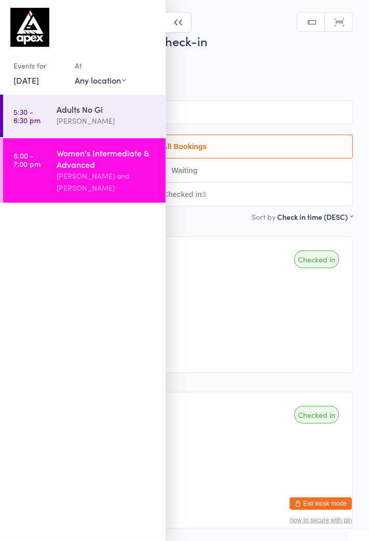 The width and height of the screenshot is (369, 541). What do you see at coordinates (184, 194) in the screenshot?
I see `button: Checked in3` at bounding box center [184, 194].